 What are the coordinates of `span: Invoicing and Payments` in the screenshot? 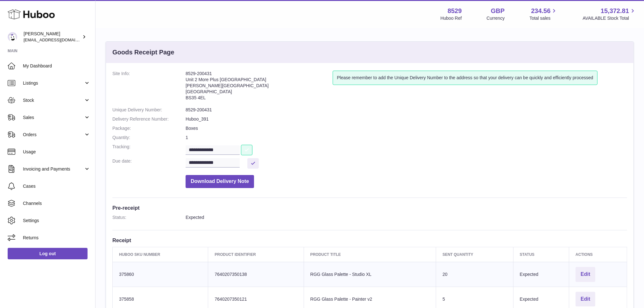 It's located at (53, 169).